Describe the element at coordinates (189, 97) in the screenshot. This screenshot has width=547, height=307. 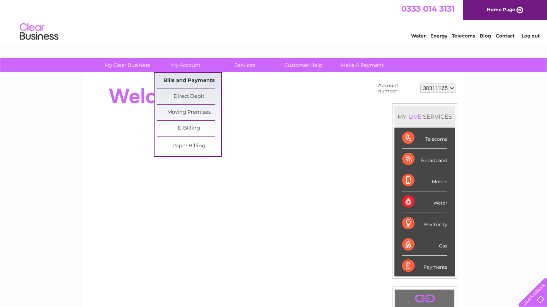
I see `a: Direct Debit` at that location.